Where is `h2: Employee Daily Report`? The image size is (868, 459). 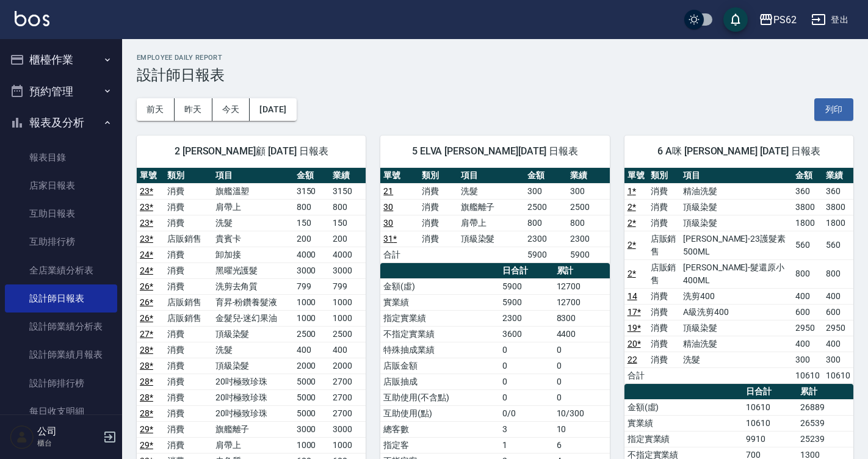 h2: Employee Daily Report is located at coordinates (495, 58).